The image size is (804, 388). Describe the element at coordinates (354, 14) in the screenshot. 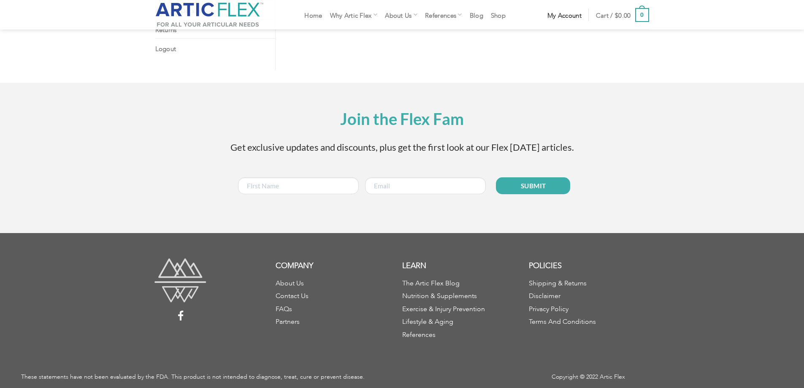

I see `a: Why Artic Flex` at that location.